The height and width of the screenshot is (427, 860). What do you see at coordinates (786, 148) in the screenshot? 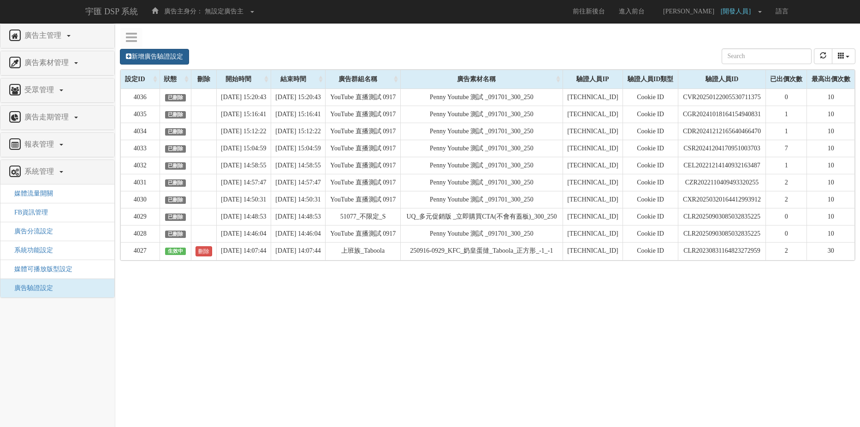
I see `td: 7` at bounding box center [786, 148].